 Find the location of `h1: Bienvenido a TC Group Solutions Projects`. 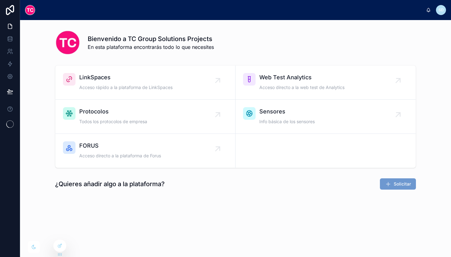

h1: Bienvenido a TC Group Solutions Projects is located at coordinates (151, 39).